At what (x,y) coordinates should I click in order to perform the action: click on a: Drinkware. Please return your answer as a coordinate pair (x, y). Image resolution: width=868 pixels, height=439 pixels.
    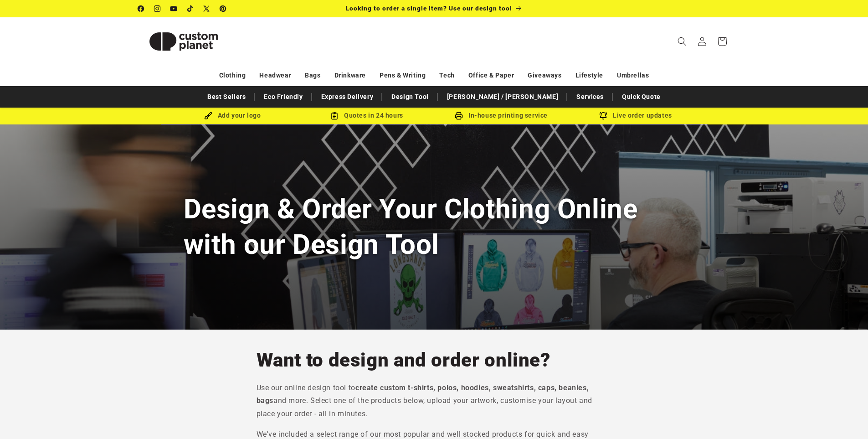
    Looking at the image, I should click on (350, 75).